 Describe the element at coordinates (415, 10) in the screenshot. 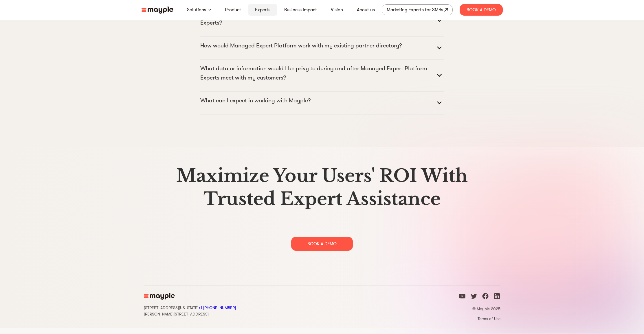

I see `div: Marketing Experts for SMBs` at that location.